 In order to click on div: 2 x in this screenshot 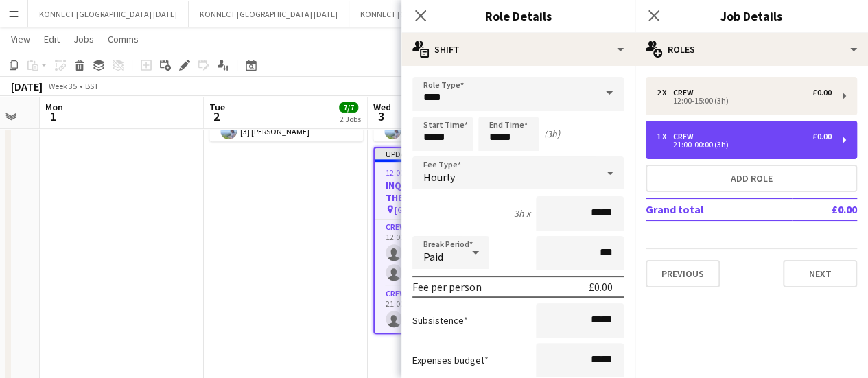, I will do `click(665, 93)`.